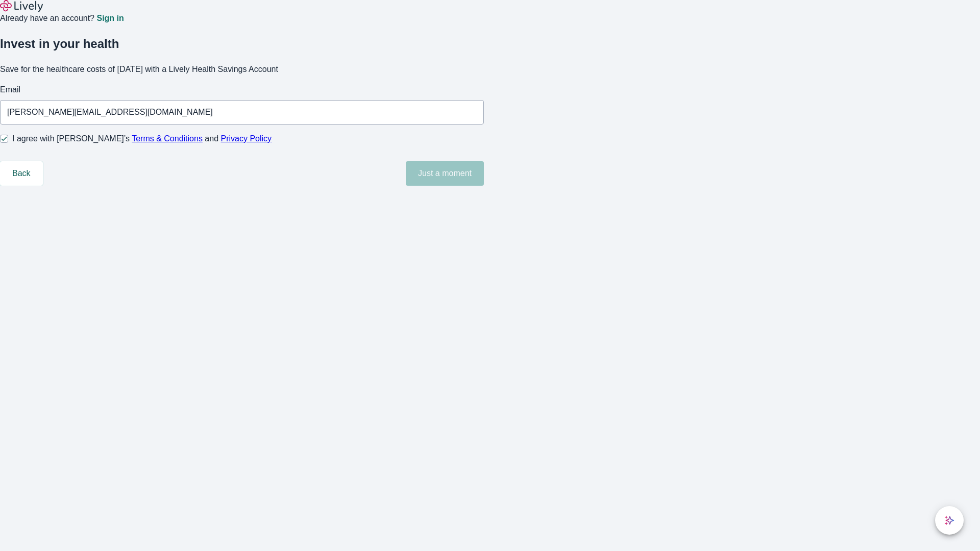 The height and width of the screenshot is (551, 980). What do you see at coordinates (110, 18) in the screenshot?
I see `a: Sign in` at bounding box center [110, 18].